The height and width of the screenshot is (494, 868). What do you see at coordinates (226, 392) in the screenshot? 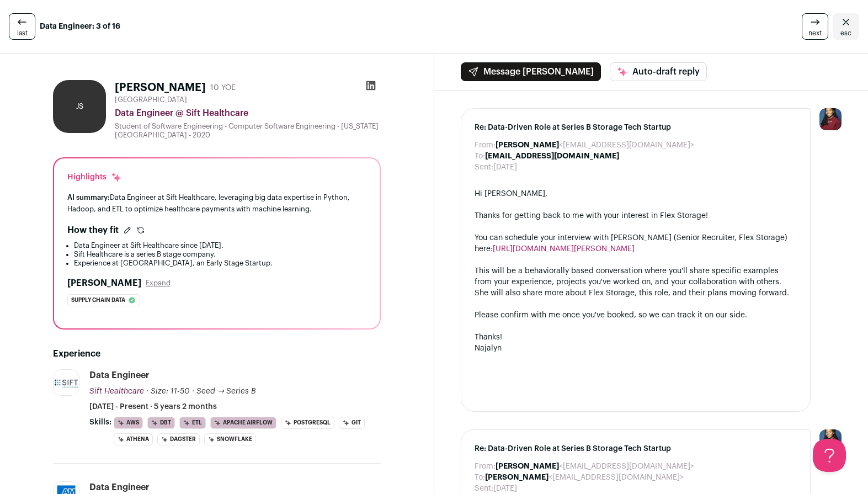
I see `span: Seed → Series B` at bounding box center [226, 392].